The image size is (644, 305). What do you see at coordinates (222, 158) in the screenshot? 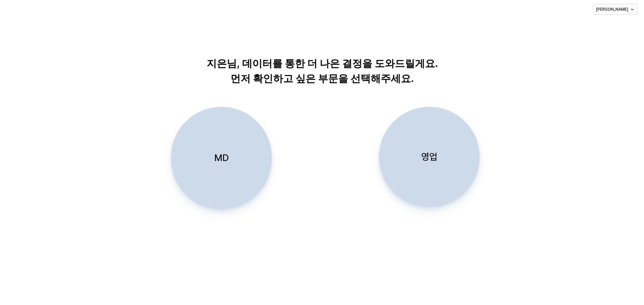
I see `p: MD` at bounding box center [222, 158].